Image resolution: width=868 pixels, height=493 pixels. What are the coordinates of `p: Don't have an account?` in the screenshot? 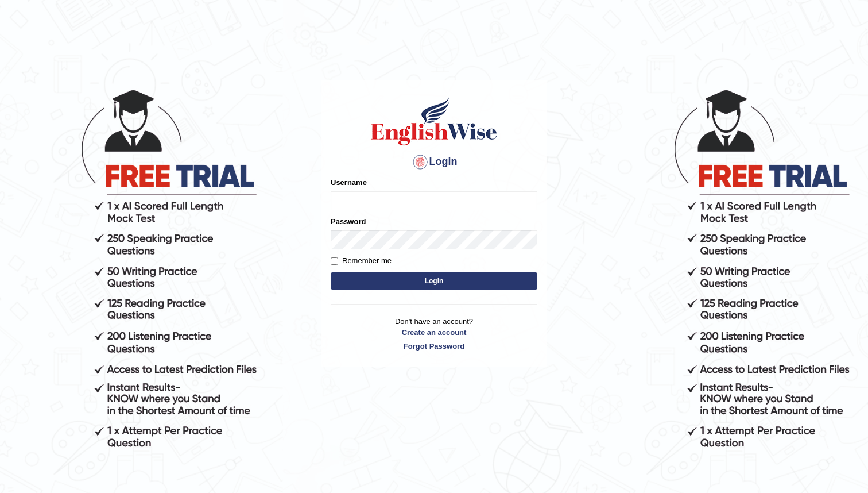 It's located at (434, 333).